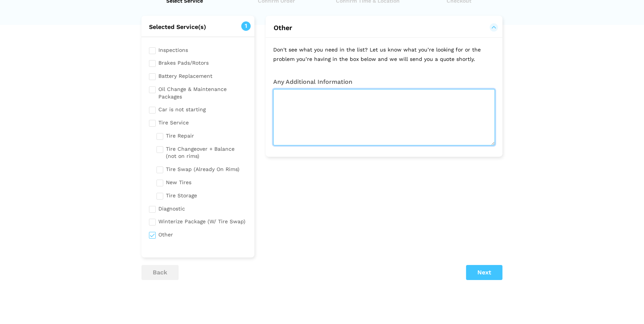  I want to click on button: Other, so click(384, 28).